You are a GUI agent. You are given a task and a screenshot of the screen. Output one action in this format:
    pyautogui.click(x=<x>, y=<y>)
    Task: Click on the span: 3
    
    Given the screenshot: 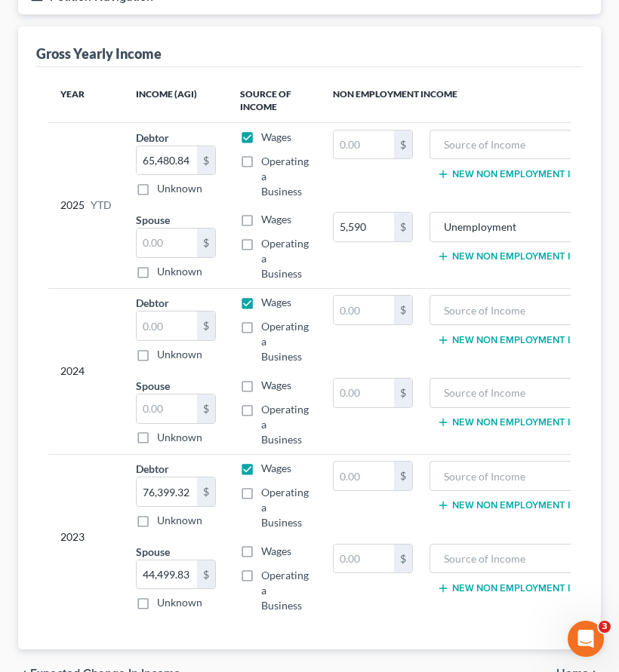 What is the action you would take?
    pyautogui.click(x=604, y=627)
    